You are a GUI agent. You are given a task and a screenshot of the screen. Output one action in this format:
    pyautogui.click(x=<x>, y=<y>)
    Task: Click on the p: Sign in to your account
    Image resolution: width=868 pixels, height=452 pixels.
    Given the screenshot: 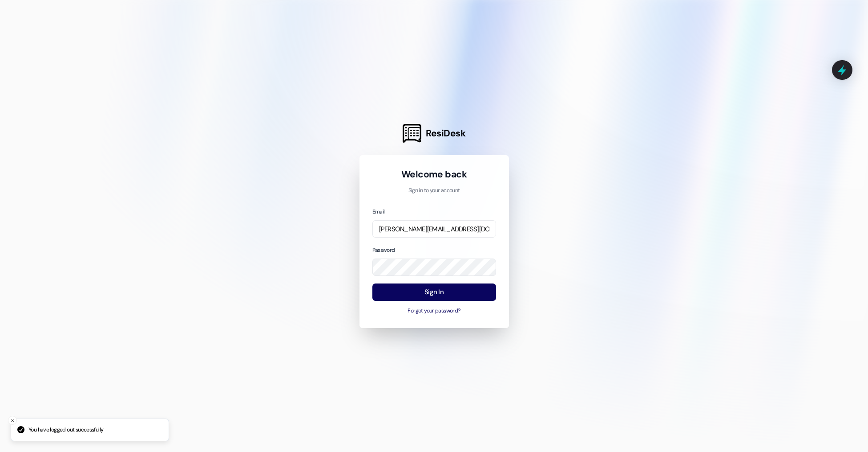 What is the action you would take?
    pyautogui.click(x=434, y=191)
    